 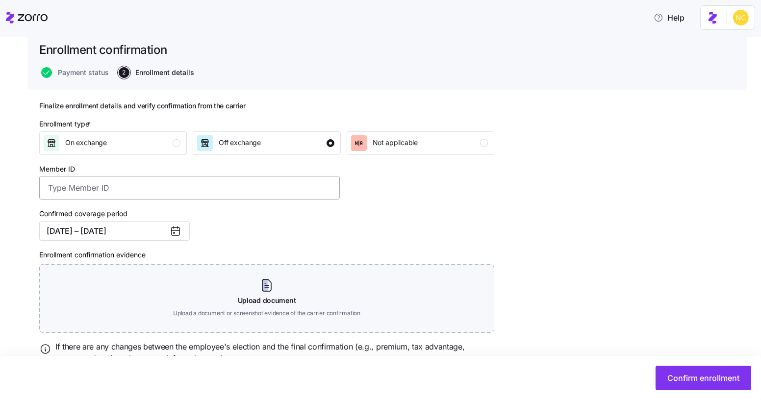 What do you see at coordinates (741, 18) in the screenshot?
I see `img: e03b911e832a6112bf72643c5874f8d8` at bounding box center [741, 18].